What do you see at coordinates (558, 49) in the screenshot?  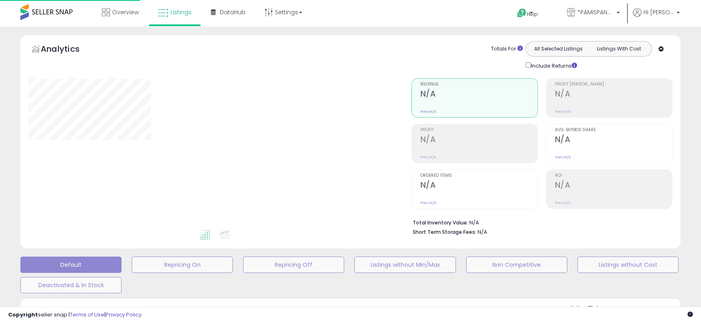 I see `button: All Selected Listings` at bounding box center [558, 49].